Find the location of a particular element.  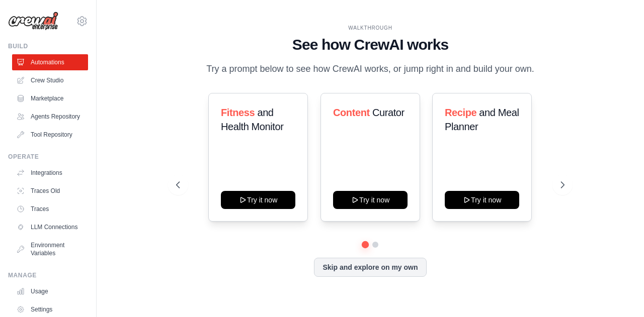

span: Recipe is located at coordinates (460, 112).